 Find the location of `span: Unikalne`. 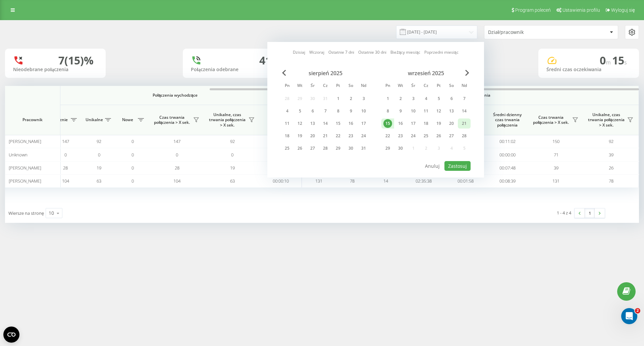

span: Unikalne is located at coordinates (94, 120).